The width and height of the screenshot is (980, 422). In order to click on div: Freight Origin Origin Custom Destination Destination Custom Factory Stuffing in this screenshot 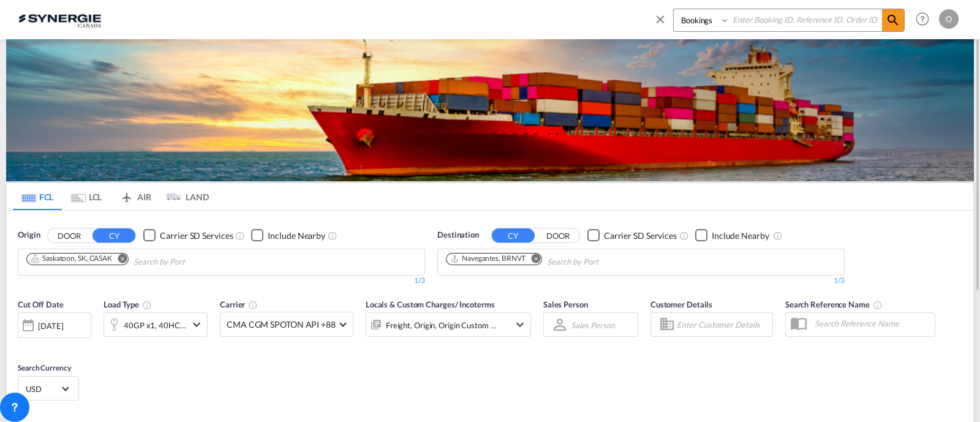, I will do `click(441, 325)`.